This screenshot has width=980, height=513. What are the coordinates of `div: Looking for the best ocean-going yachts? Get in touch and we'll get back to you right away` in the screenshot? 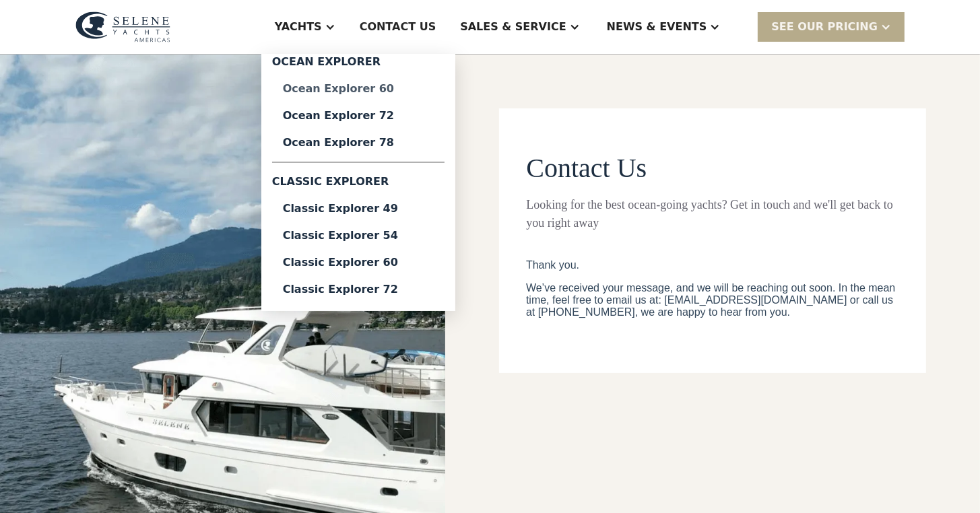 It's located at (712, 214).